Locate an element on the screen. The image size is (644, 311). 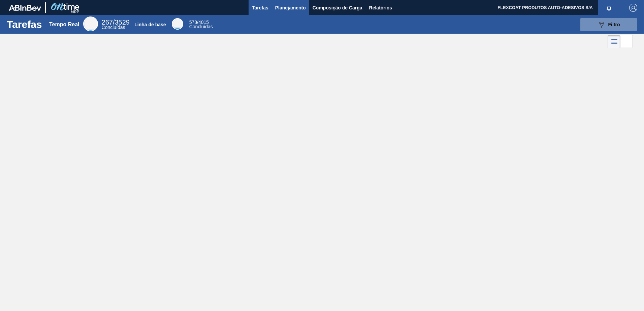
span: Relatórios is located at coordinates (381, 8).